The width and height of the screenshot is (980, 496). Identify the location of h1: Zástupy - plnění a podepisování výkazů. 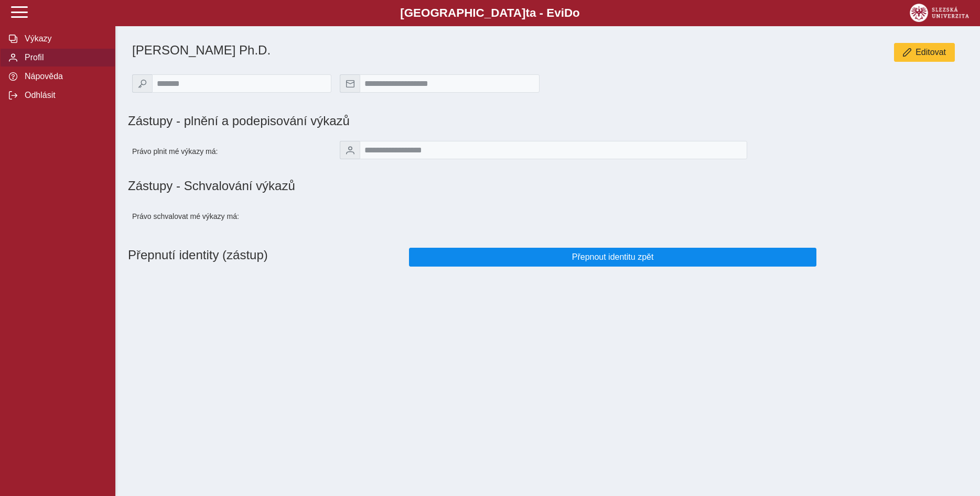
(403, 121).